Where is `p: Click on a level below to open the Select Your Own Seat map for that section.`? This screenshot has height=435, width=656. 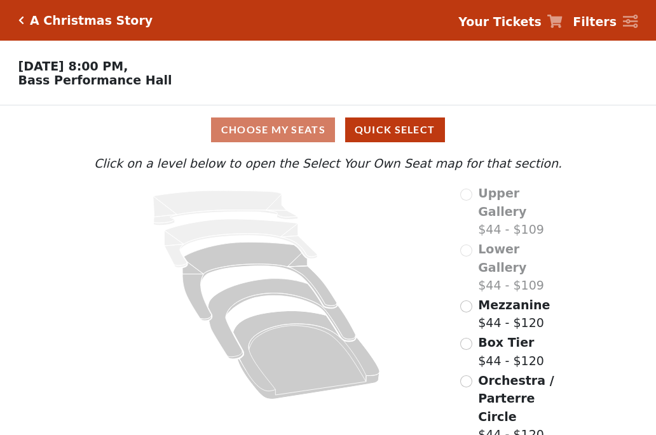 p: Click on a level below to open the Select Your Own Seat map for that section. is located at coordinates (328, 163).